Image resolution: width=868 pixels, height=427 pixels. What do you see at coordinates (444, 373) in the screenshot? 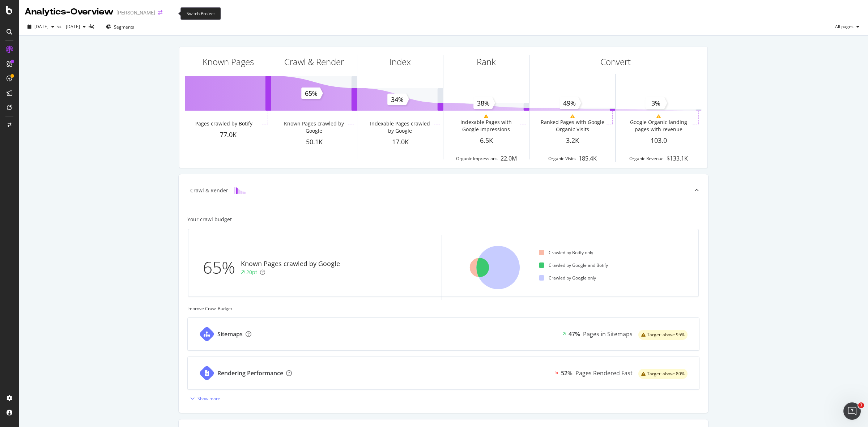
I see `a: Rendering Performance52%Pages Rendered Fastwarning label` at bounding box center [444, 373].